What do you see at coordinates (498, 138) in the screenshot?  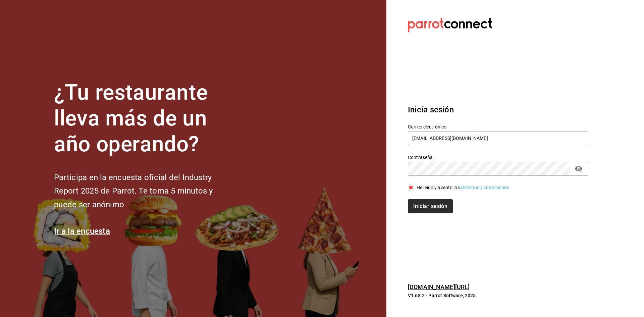 I see `input: Ingresa tu correo electrónico` at bounding box center [498, 138].